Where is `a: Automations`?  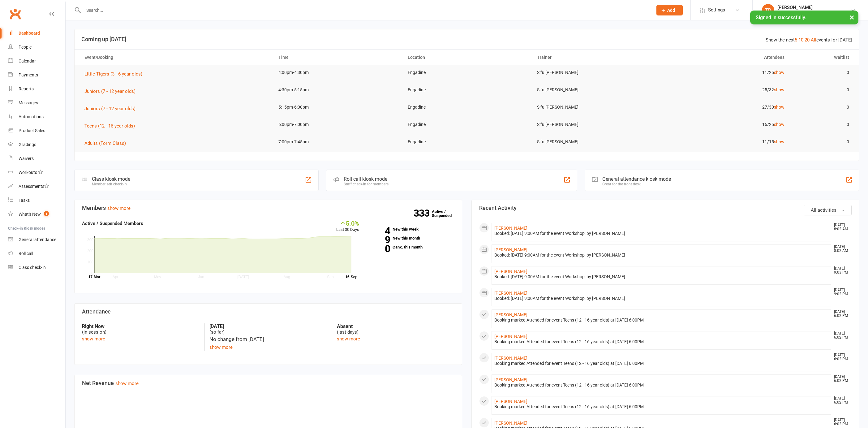
a: Automations is located at coordinates (36, 117).